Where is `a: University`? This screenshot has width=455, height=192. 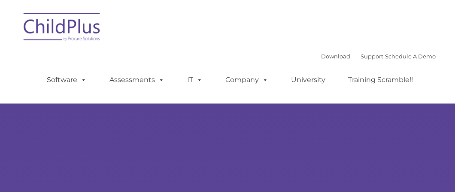
a: University is located at coordinates (308, 80).